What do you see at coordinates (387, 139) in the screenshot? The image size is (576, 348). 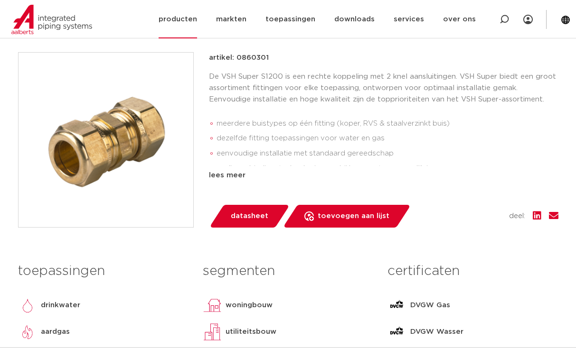 I see `li: dezelfde fitting toepassingen voor water en gas` at bounding box center [387, 139].